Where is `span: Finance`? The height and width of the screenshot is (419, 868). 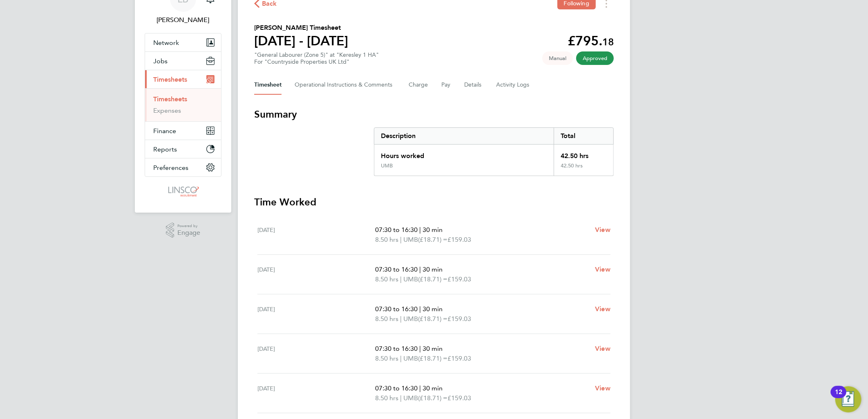 span: Finance is located at coordinates (165, 131).